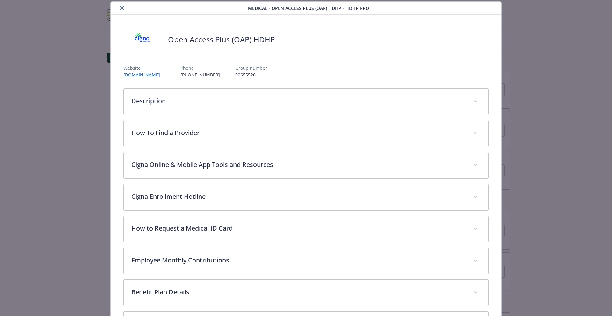 This screenshot has width=612, height=316. I want to click on p: Description, so click(298, 101).